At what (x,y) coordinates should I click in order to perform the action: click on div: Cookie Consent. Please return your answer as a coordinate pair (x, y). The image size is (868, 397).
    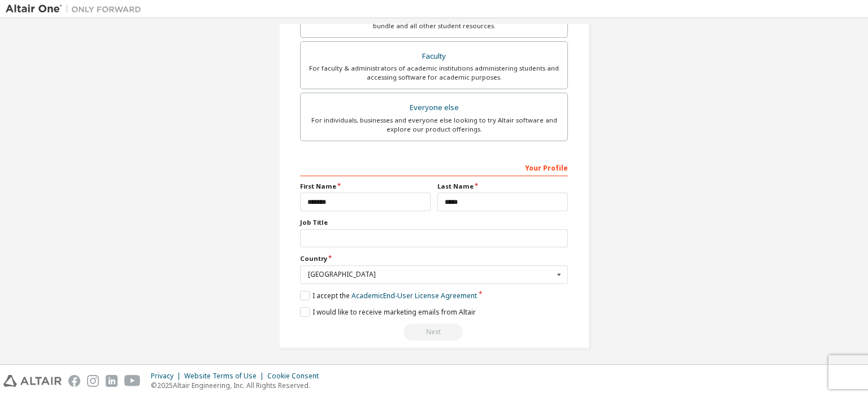
    Looking at the image, I should click on (296, 376).